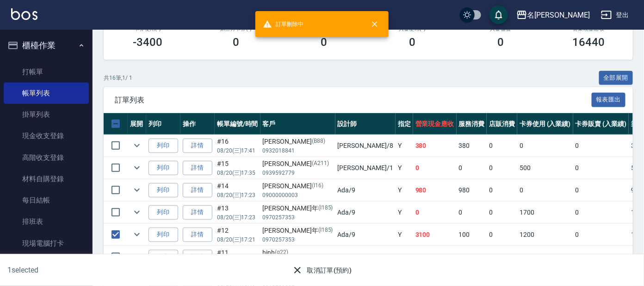 Image resolution: width=644 pixels, height=286 pixels. Describe the element at coordinates (118, 78) in the screenshot. I see `p: 共 16 筆, 1 / 1` at that location.